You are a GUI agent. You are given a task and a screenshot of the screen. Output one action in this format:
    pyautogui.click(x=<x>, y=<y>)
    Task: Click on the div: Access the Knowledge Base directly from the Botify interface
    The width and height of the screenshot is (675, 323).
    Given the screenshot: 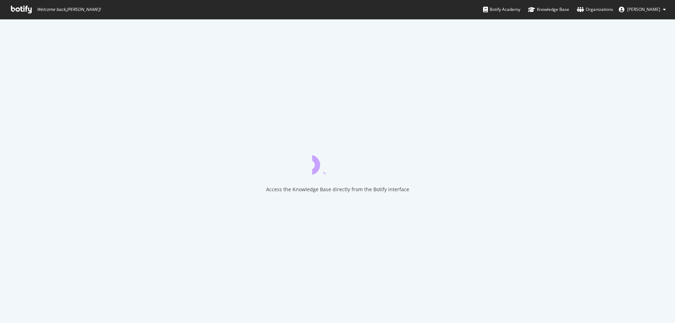 What is the action you would take?
    pyautogui.click(x=338, y=190)
    